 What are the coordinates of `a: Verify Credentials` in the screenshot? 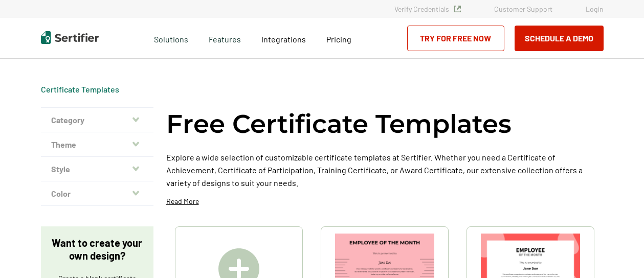 It's located at (428, 9).